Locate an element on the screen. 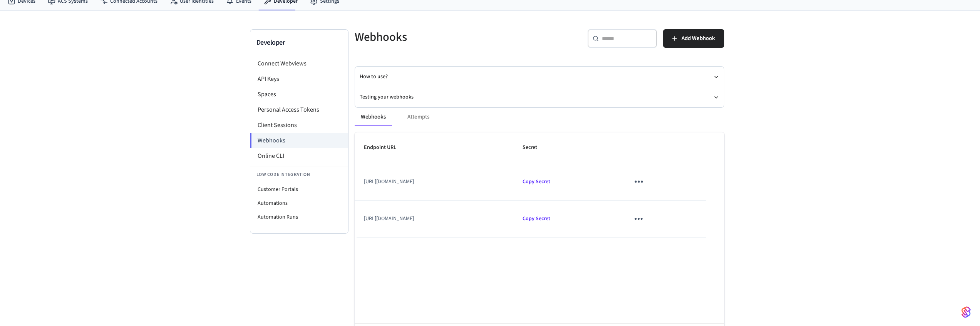 The height and width of the screenshot is (326, 980). li: Online CLI is located at coordinates (300, 156).